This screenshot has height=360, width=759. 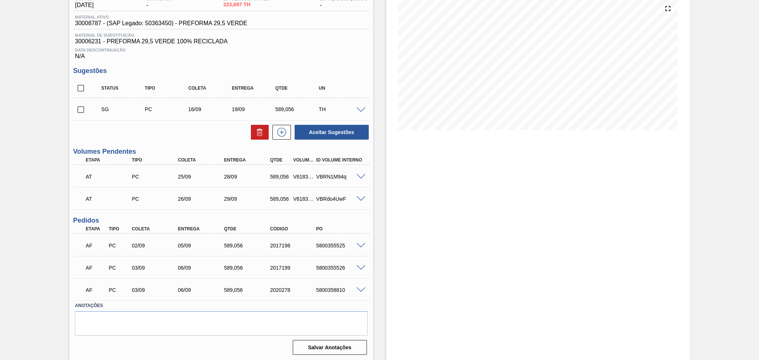 I want to click on div: Id Volume Interno, so click(x=340, y=160).